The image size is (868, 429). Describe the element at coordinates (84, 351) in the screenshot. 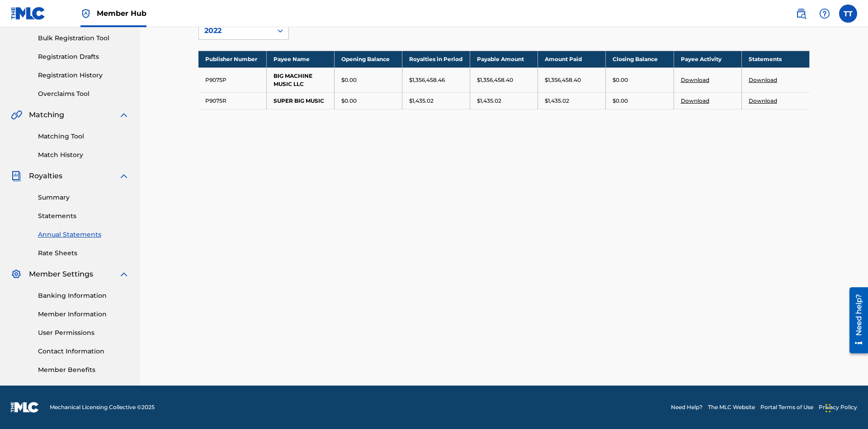

I see `a: Contact Information` at that location.